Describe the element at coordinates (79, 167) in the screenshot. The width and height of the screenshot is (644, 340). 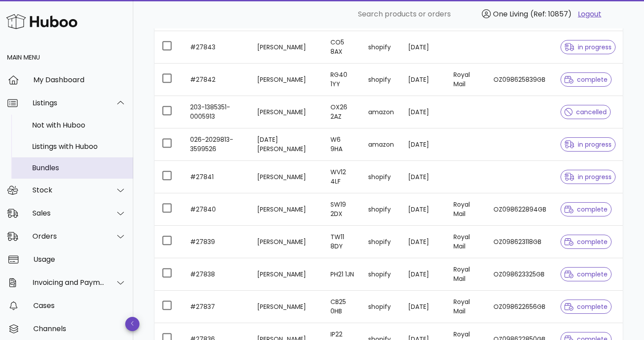
I see `div: Bundles` at that location.